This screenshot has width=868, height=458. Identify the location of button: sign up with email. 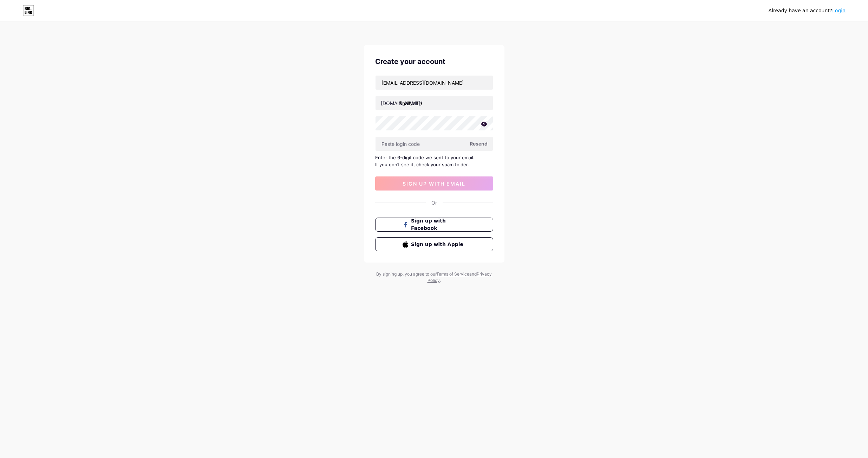
(434, 183).